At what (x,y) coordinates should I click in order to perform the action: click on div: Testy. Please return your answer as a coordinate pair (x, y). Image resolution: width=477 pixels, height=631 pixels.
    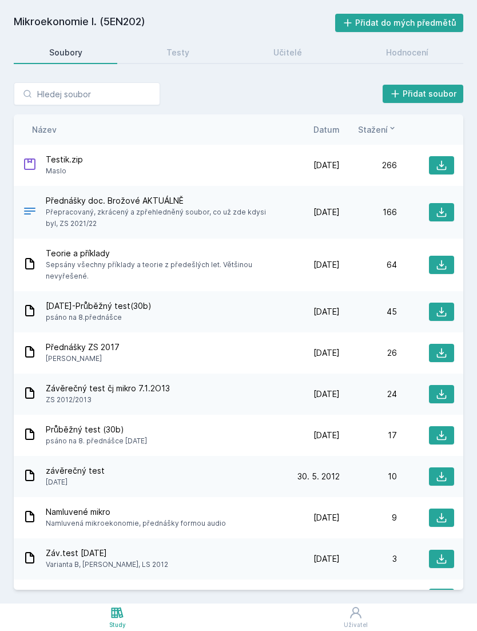
    Looking at the image, I should click on (178, 53).